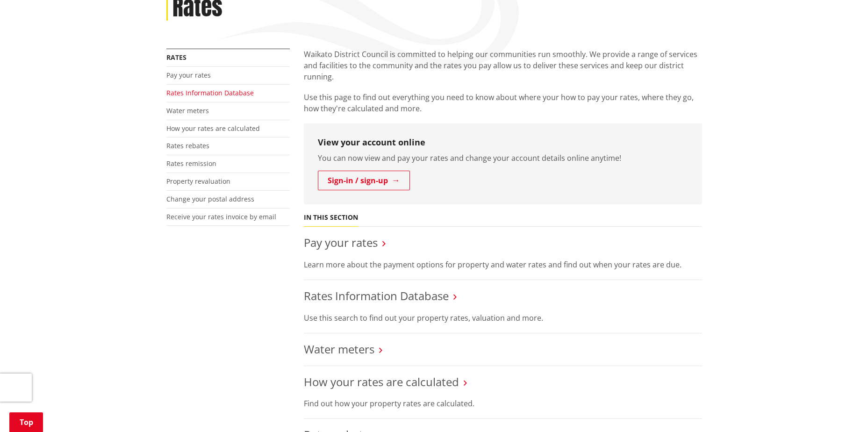 Image resolution: width=868 pixels, height=432 pixels. I want to click on p: Waikato District Council is committed to helping our communities run smoothly. We provide a range..., so click(503, 65).